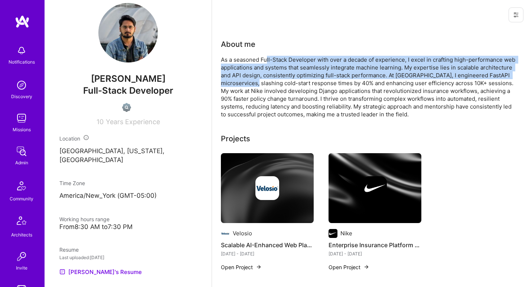 The width and height of the screenshot is (529, 287). What do you see at coordinates (236, 139) in the screenshot?
I see `div: Projects` at bounding box center [236, 139].